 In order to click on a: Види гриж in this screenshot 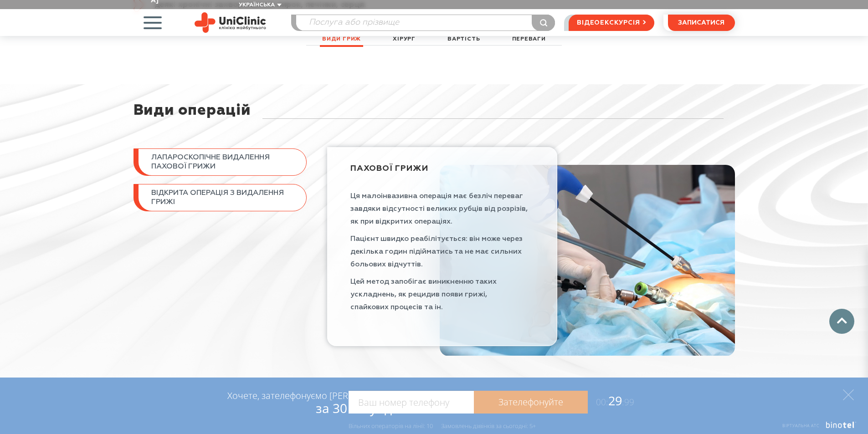, I will do `click(342, 39)`.